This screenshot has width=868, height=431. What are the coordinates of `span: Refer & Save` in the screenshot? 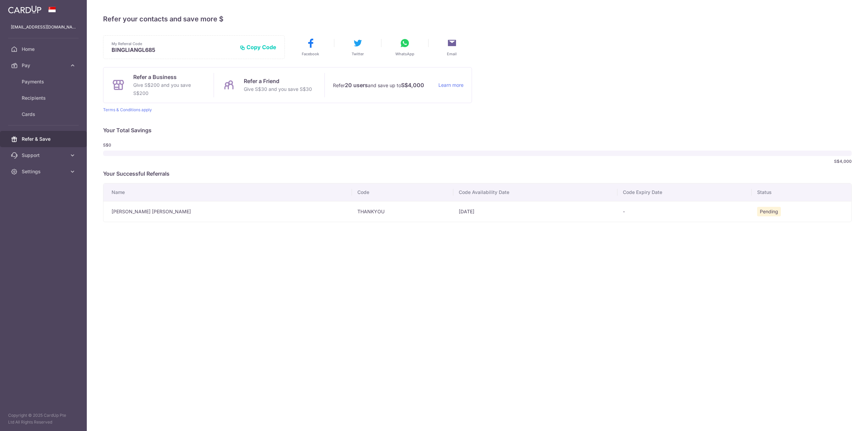 It's located at (44, 139).